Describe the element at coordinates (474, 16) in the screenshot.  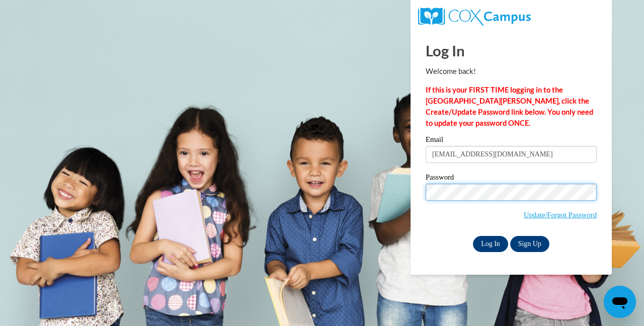
I see `img: COX Campus` at that location.